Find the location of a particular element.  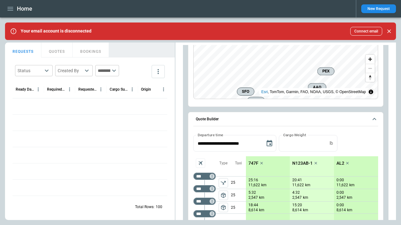

button: Reset bearing to north is located at coordinates (370, 77).